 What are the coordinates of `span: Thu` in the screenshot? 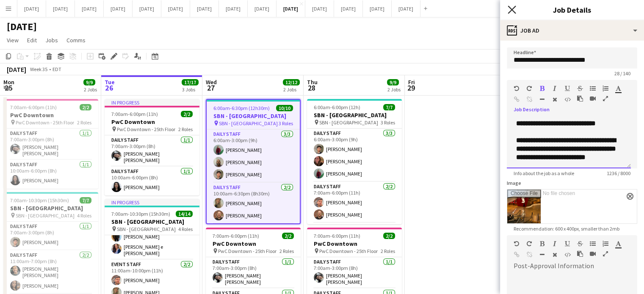 It's located at (312, 82).